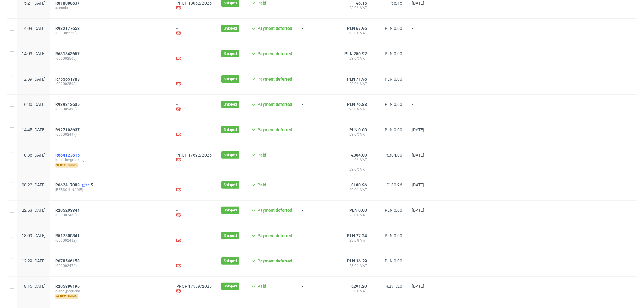  I want to click on span: €291.20, so click(394, 286).